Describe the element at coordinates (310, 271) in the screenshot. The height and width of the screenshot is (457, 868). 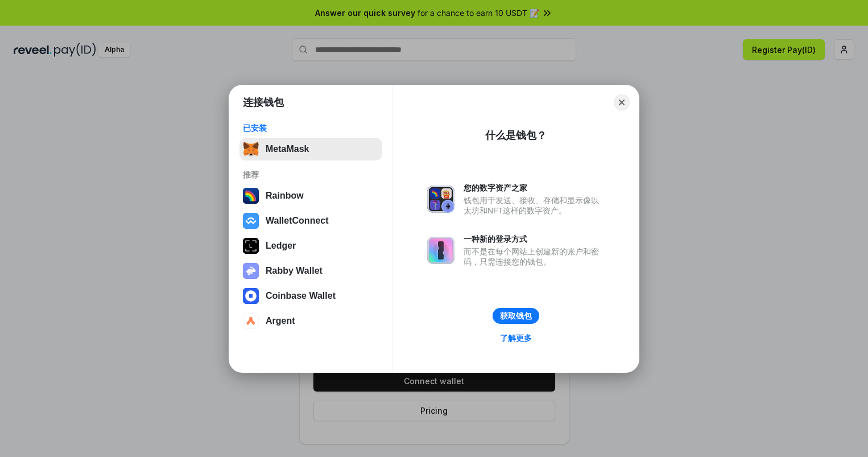
I see `button: Rabby Wallet` at that location.